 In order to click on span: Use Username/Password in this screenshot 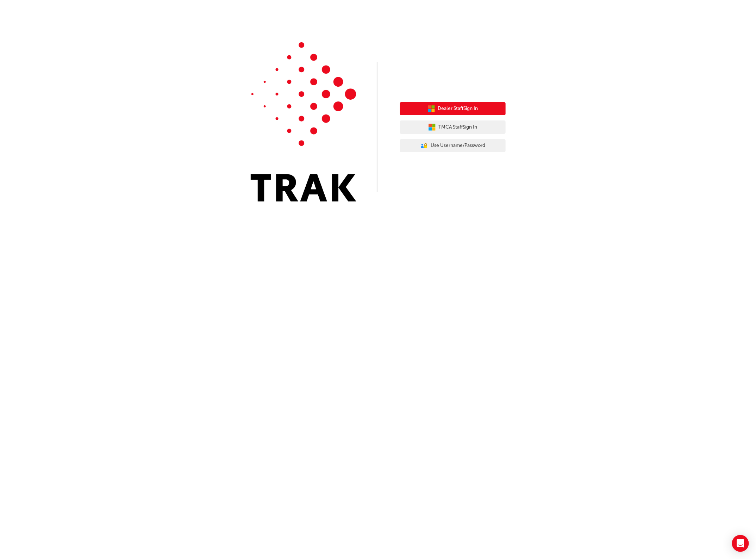, I will do `click(458, 146)`.